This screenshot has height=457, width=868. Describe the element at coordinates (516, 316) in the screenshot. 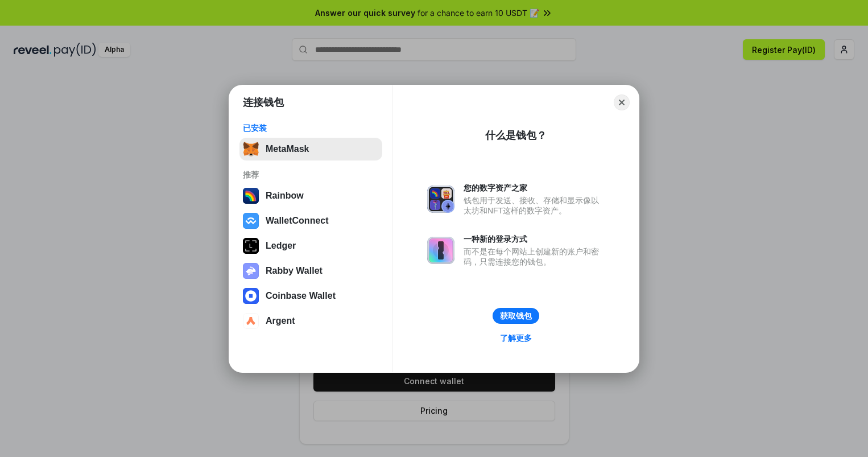

I see `button: 获取钱包` at that location.